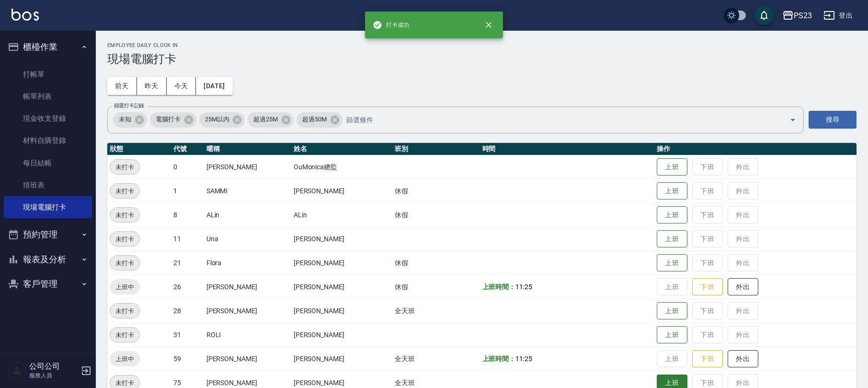  What do you see at coordinates (130, 120) in the screenshot?
I see `div: 未知` at bounding box center [130, 120].